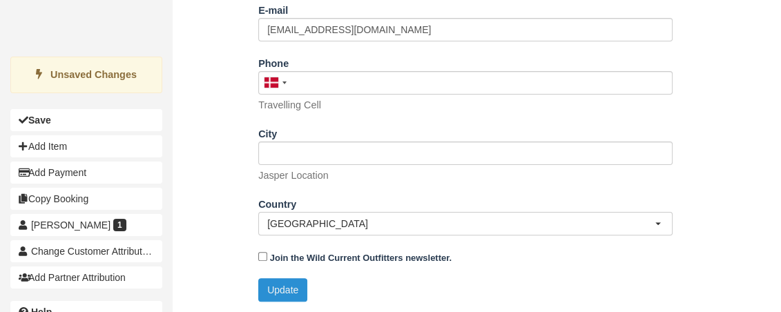  I want to click on div: Denmark (Danmark): +45, so click(275, 83).